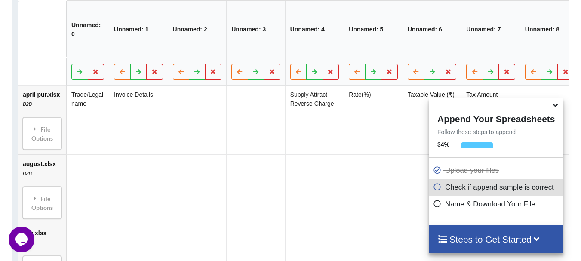 This screenshot has height=261, width=581. What do you see at coordinates (138, 120) in the screenshot?
I see `td: Invoice Details` at bounding box center [138, 120].